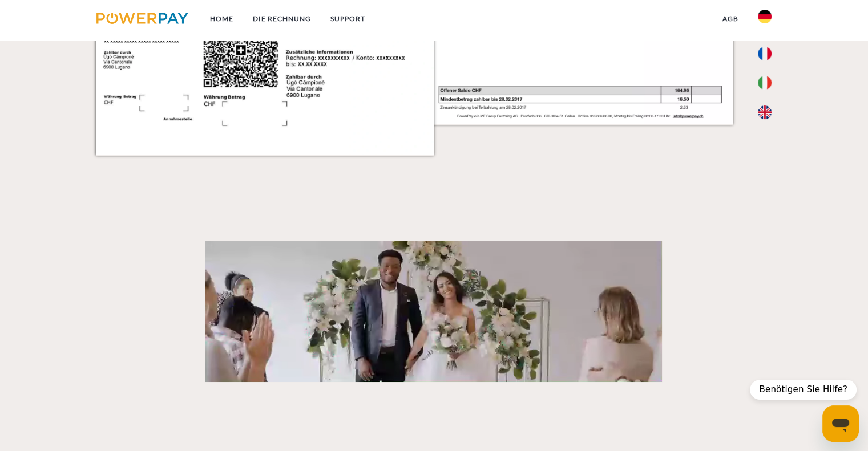 The width and height of the screenshot is (868, 451). I want to click on img: it, so click(765, 83).